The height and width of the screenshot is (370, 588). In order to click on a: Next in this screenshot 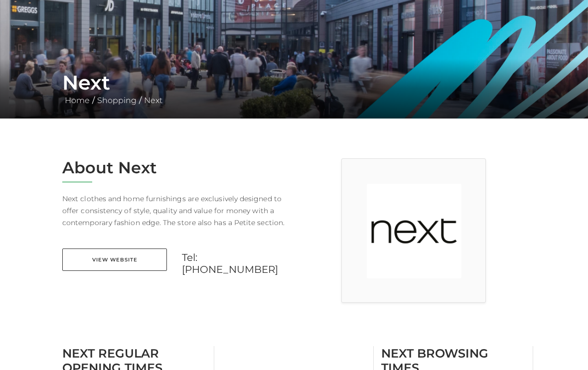, I will do `click(153, 100)`.